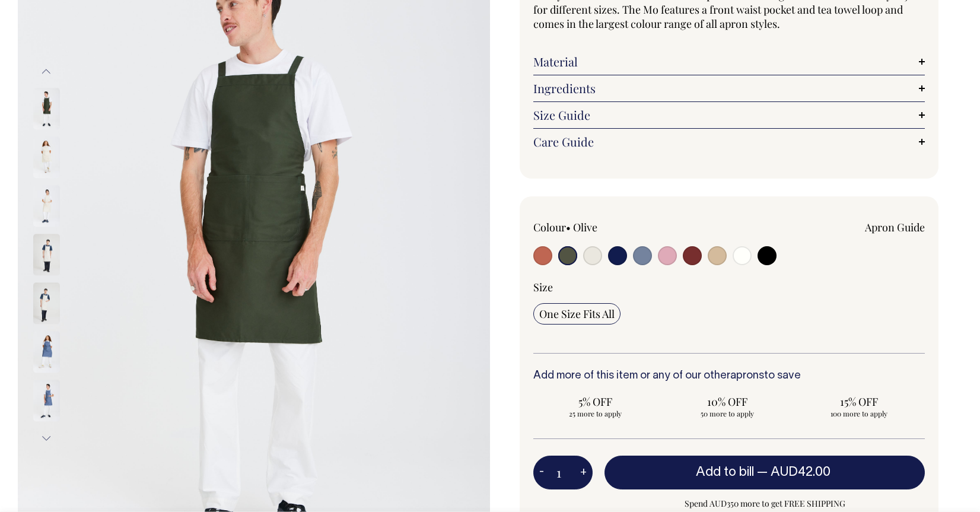 The image size is (980, 512). What do you see at coordinates (729, 376) in the screenshot?
I see `h6: Add more of this item or any of our other to save` at bounding box center [729, 376].